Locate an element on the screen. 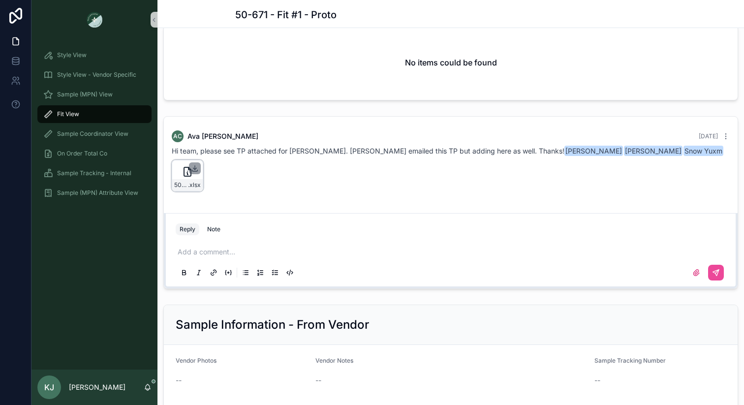  span: Vendor Photos is located at coordinates (196, 360).